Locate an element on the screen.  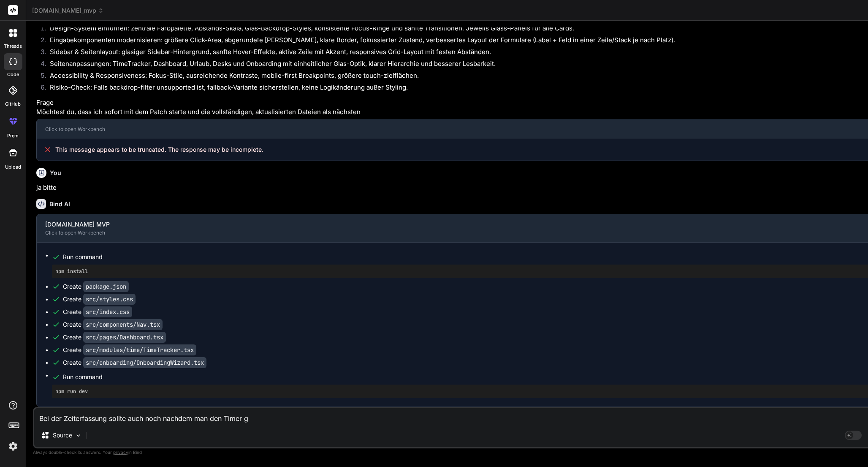
code: package.json is located at coordinates (106, 286).